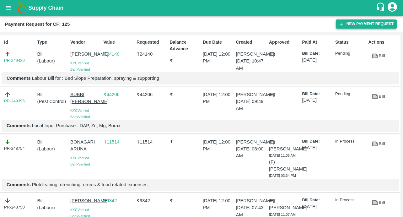  I want to click on button: open drawer, so click(8, 8).